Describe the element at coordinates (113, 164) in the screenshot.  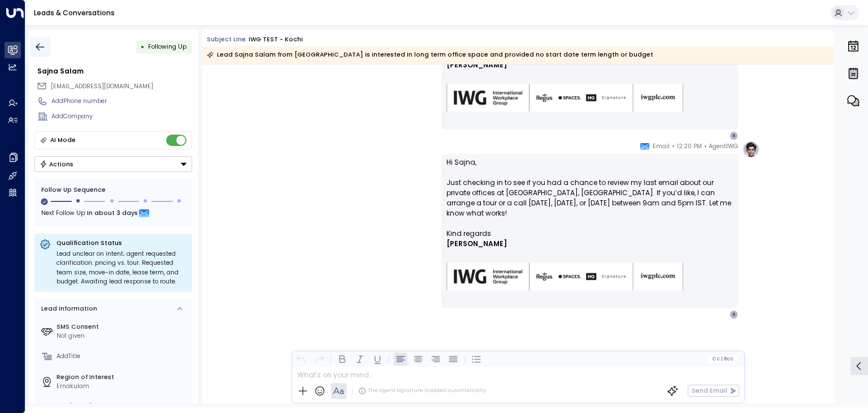
I see `div: Button group with a nested menu` at that location.